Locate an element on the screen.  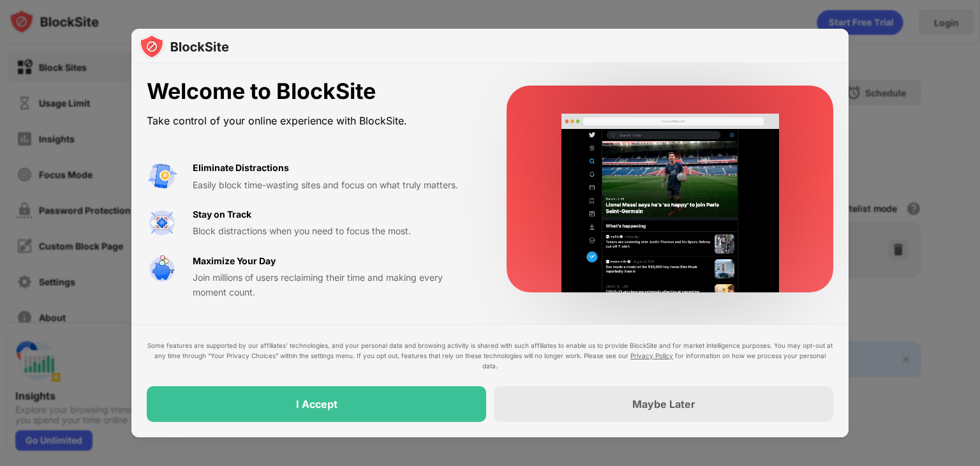
div: Welcome to BlockSite is located at coordinates (312, 92).